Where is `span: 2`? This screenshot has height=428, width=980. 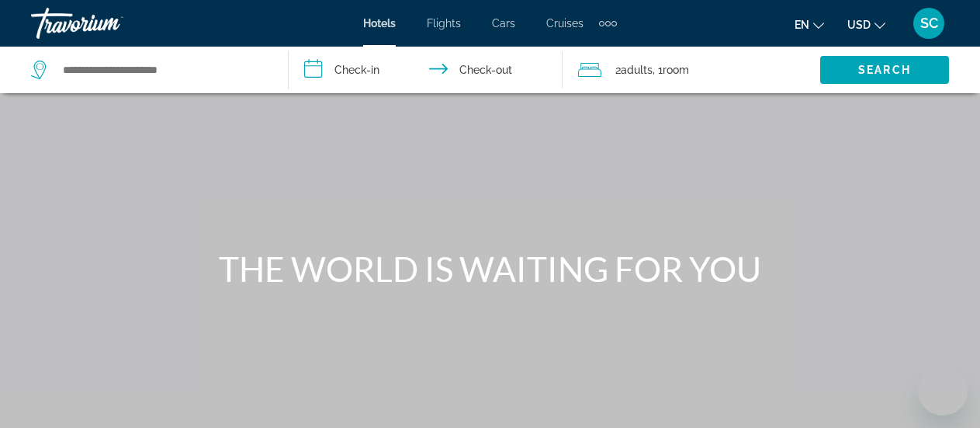
span: 2 is located at coordinates (634, 70).